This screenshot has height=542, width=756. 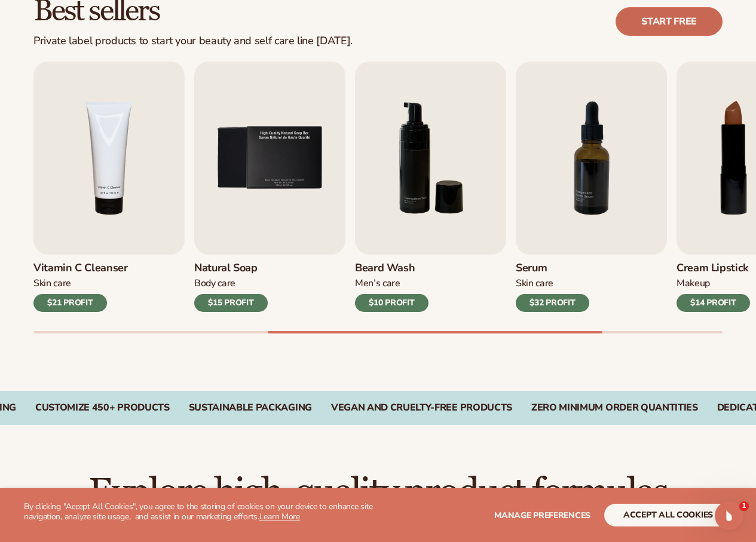 I want to click on div: $14 PROFIT, so click(x=713, y=303).